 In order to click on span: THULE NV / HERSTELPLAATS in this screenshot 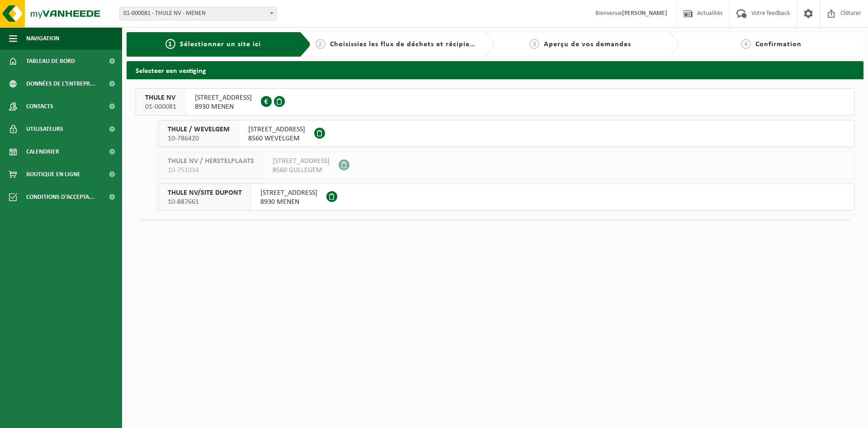, I will do `click(211, 161)`.